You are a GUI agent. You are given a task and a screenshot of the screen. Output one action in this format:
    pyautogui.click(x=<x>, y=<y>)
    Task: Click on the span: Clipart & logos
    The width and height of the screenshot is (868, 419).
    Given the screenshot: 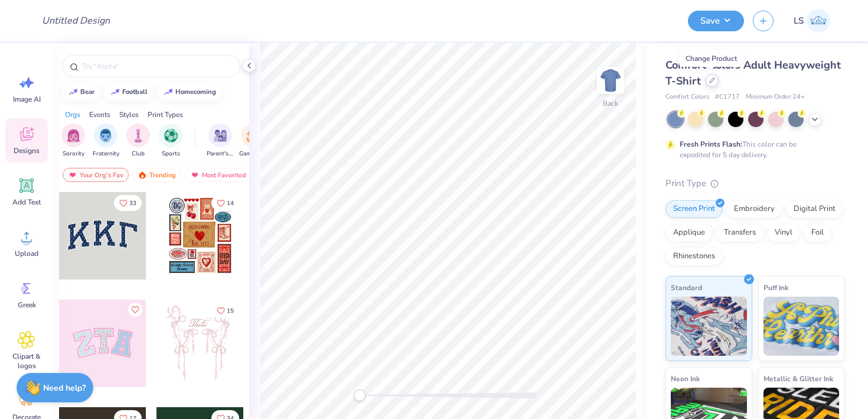 What is the action you would take?
    pyautogui.click(x=26, y=361)
    